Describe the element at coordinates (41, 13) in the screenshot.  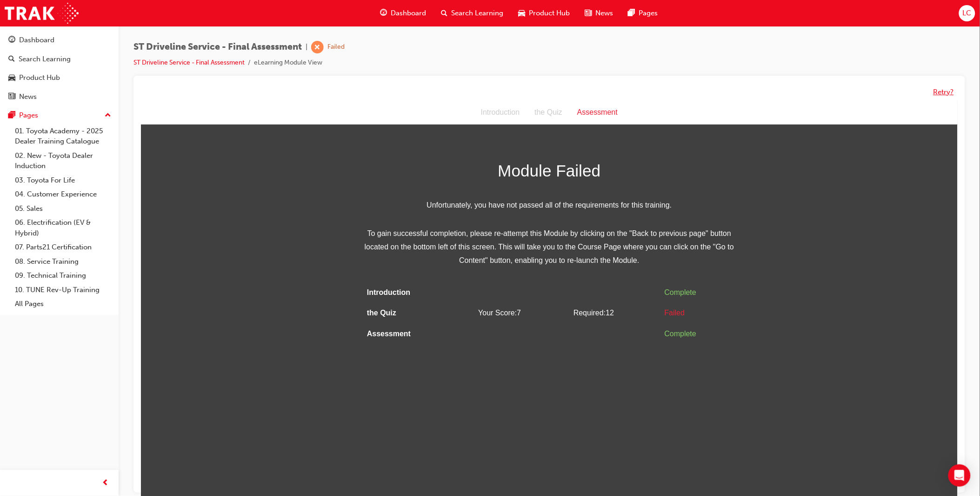
I see `img: Trak` at that location.